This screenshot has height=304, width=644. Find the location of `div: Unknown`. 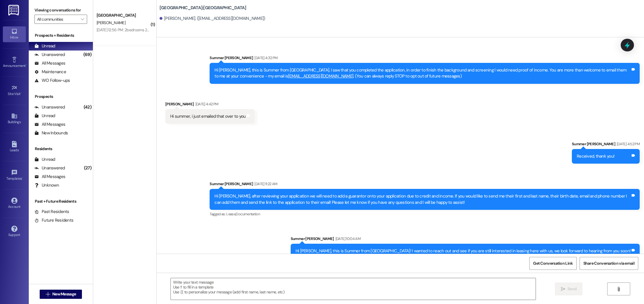

div: Unknown is located at coordinates (47, 185).